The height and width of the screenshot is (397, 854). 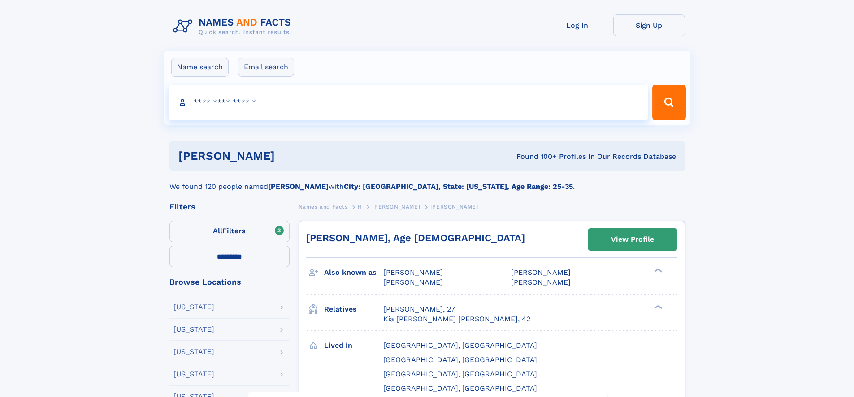 I want to click on a: Log In, so click(x=577, y=25).